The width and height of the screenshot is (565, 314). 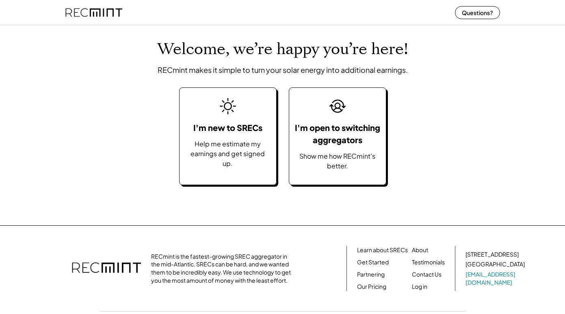 What do you see at coordinates (427, 274) in the screenshot?
I see `a: Contact Us` at bounding box center [427, 274].